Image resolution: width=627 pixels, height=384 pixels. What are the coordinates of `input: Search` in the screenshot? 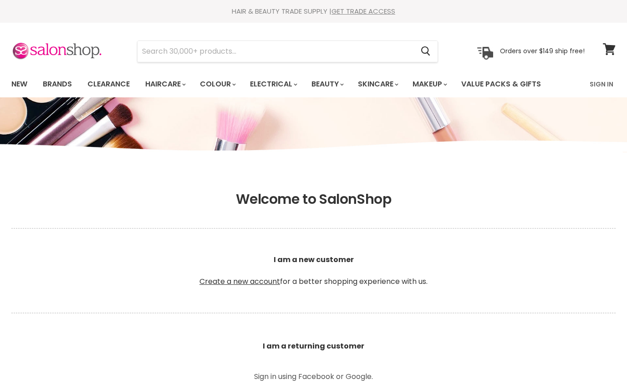 It's located at (275, 51).